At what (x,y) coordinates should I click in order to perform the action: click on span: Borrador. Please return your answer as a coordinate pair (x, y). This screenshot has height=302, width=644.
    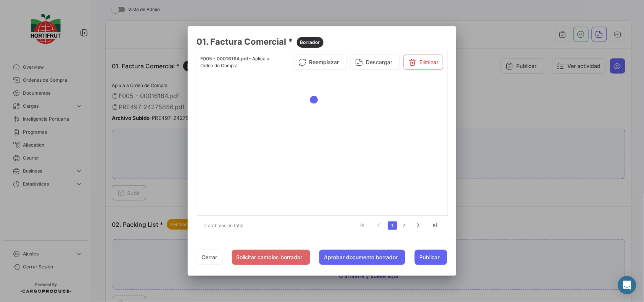
    Looking at the image, I should click on (310, 42).